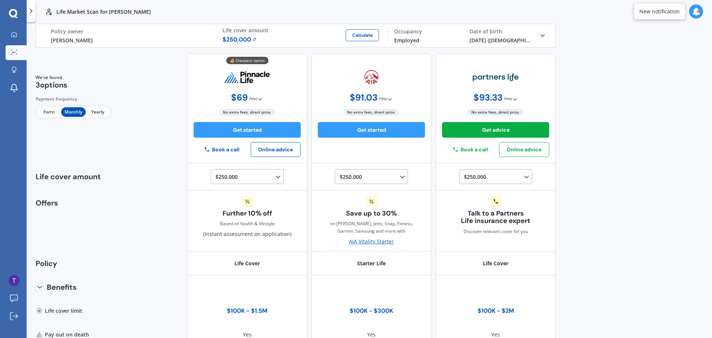 This screenshot has width=712, height=338. Describe the element at coordinates (98, 112) in the screenshot. I see `span: Yearly` at that location.